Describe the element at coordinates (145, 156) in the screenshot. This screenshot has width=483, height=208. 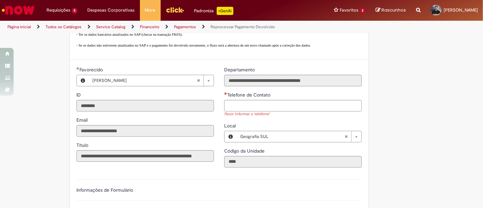
I see `input: Título` at that location.